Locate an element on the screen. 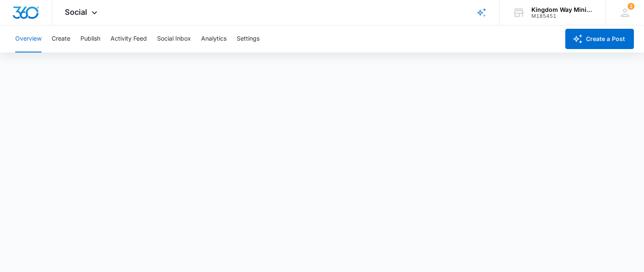 This screenshot has width=644, height=272. button: Publish is located at coordinates (90, 39).